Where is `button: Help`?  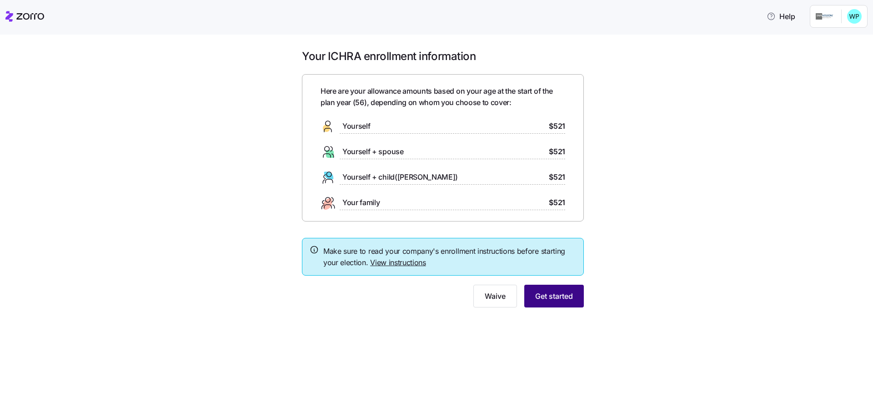
button: Help is located at coordinates (781, 16).